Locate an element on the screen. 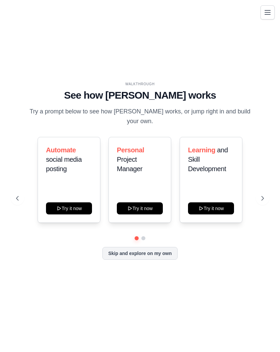  div: WALKTHROUGH is located at coordinates (140, 84).